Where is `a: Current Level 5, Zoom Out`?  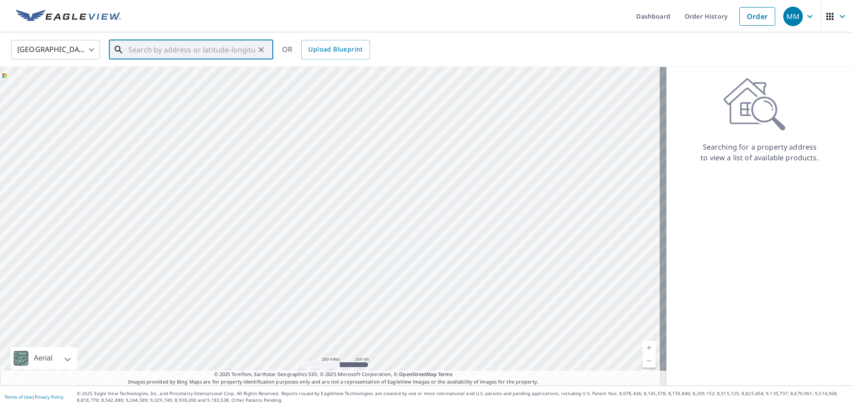
a: Current Level 5, Zoom Out is located at coordinates (649, 361).